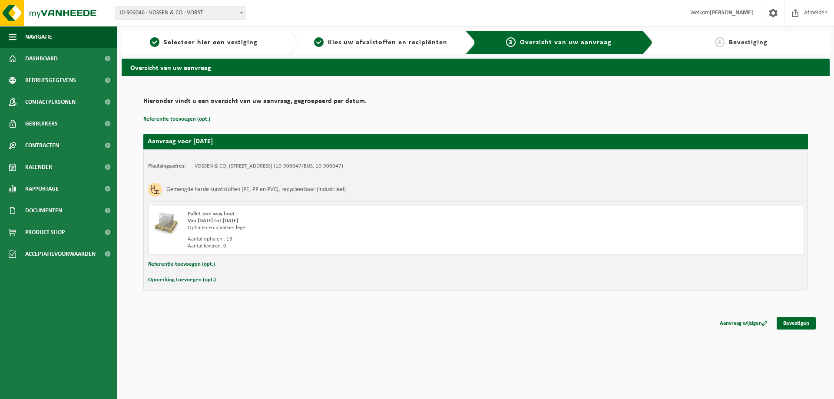 The image size is (834, 399). I want to click on span: Bevestiging, so click(748, 43).